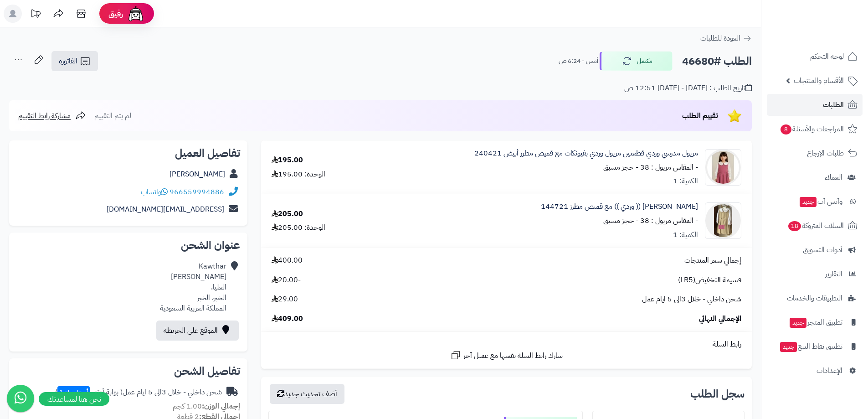  What do you see at coordinates (207, 406) in the screenshot?
I see `small: 1.00 كجم` at bounding box center [207, 406].